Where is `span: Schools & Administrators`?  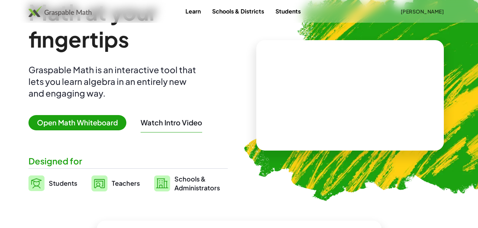 span: Schools & Administrators is located at coordinates (197, 183).